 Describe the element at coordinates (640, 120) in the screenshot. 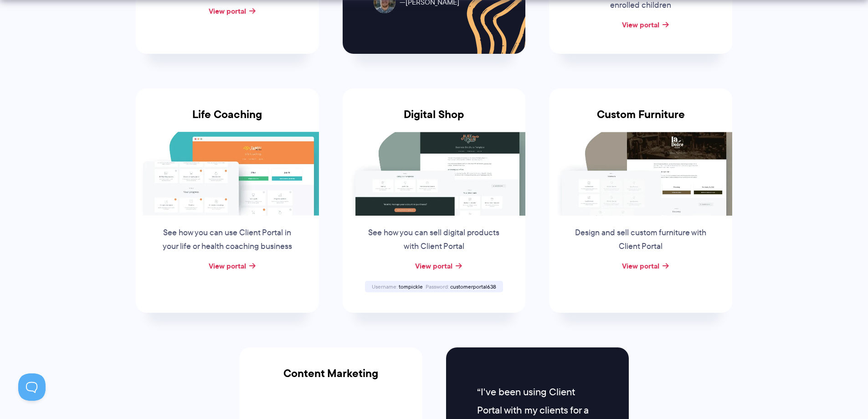

I see `h3: Custom Furniture` at that location.